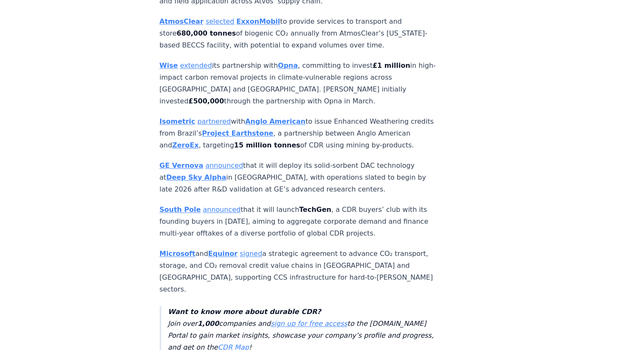 The image size is (644, 350). I want to click on strong: ZeroEx, so click(186, 145).